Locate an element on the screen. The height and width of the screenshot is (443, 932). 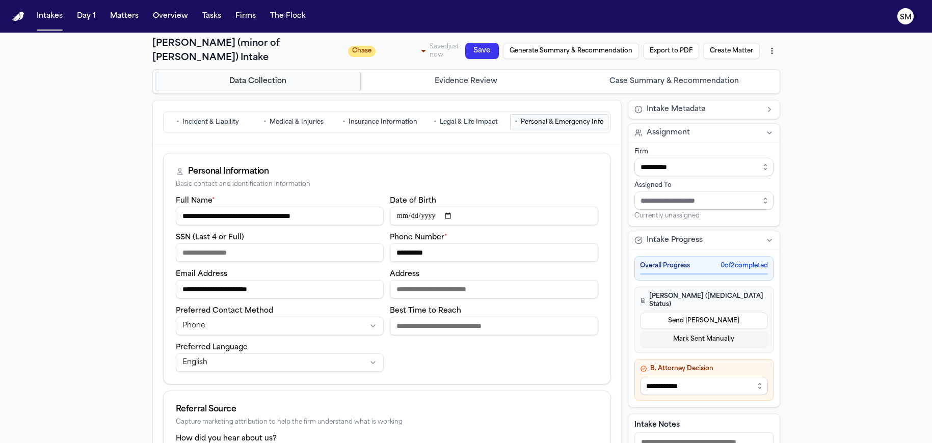
input: Email address is located at coordinates (280, 290).